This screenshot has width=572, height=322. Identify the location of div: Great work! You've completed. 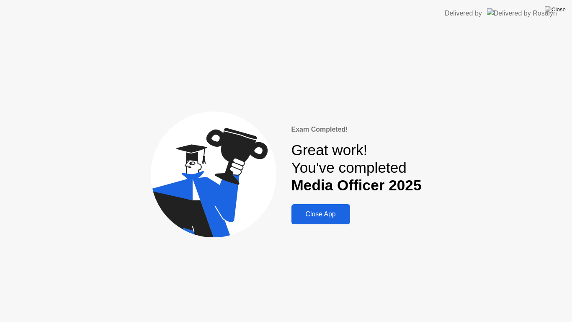
(357, 168).